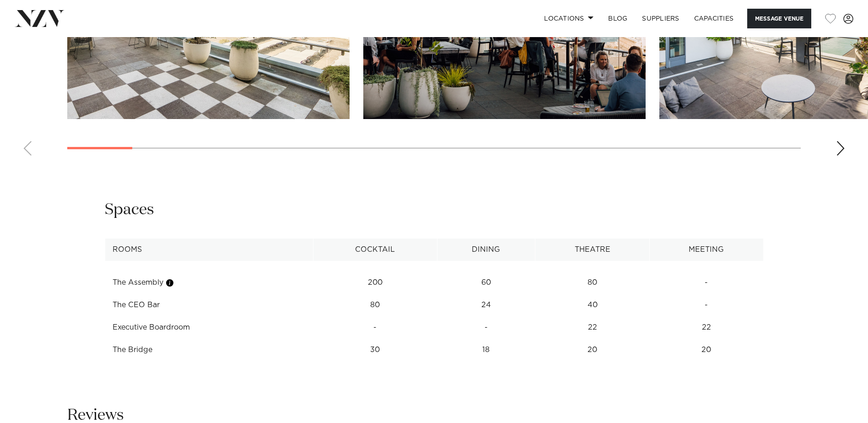 This screenshot has width=868, height=423. What do you see at coordinates (486, 350) in the screenshot?
I see `td: 18` at bounding box center [486, 350].